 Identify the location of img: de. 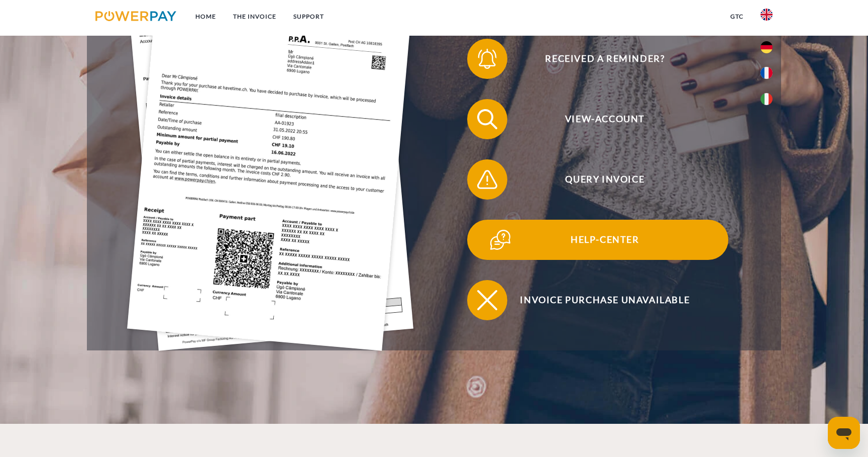
(767, 47).